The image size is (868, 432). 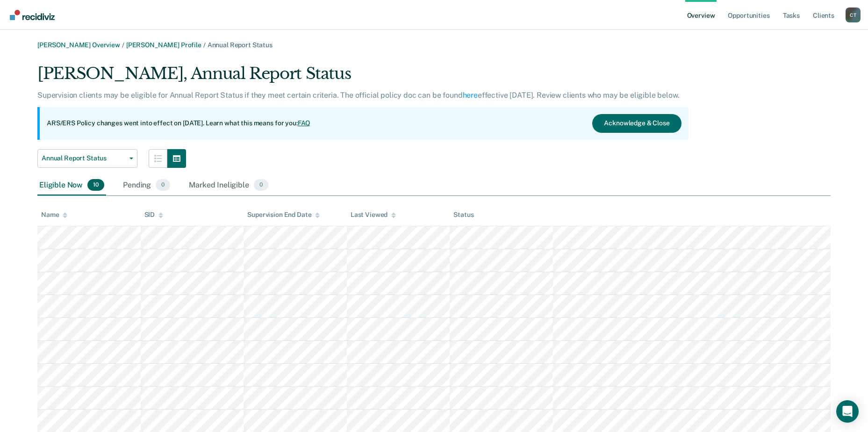 I want to click on div: Pending0, so click(x=146, y=185).